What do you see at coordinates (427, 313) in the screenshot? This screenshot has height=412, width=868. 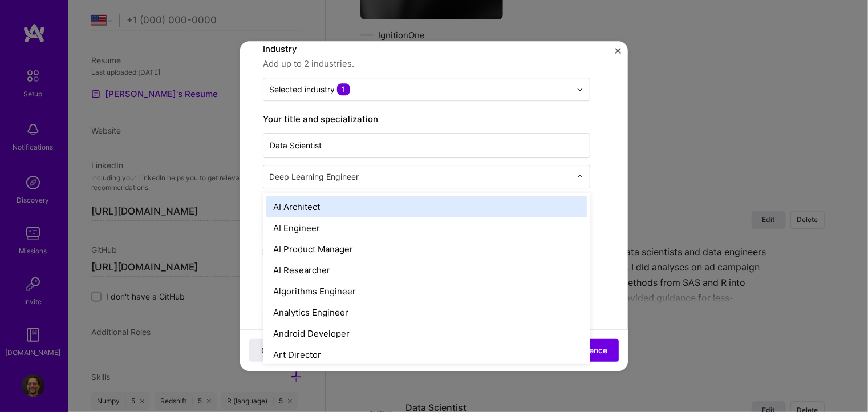 I see `div: Analytics Engineer` at bounding box center [427, 313].